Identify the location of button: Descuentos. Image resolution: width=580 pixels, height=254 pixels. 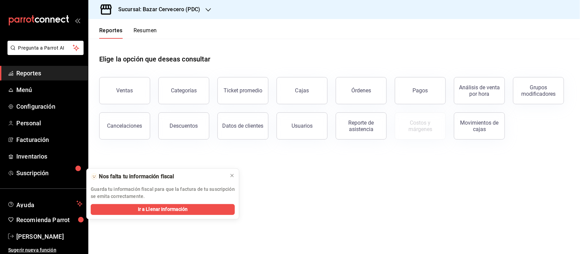
(184, 126).